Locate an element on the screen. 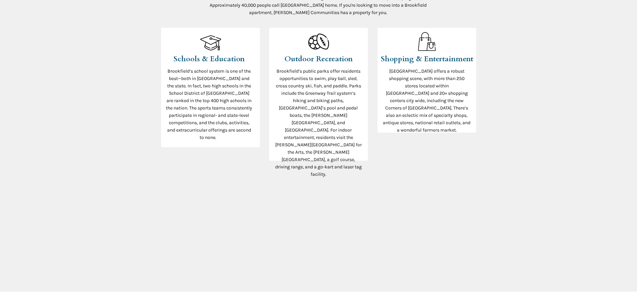  span: Brookfield’s public parks offer residents opportunities to swim, play ball, sled, cross country s... is located at coordinates (318, 122).